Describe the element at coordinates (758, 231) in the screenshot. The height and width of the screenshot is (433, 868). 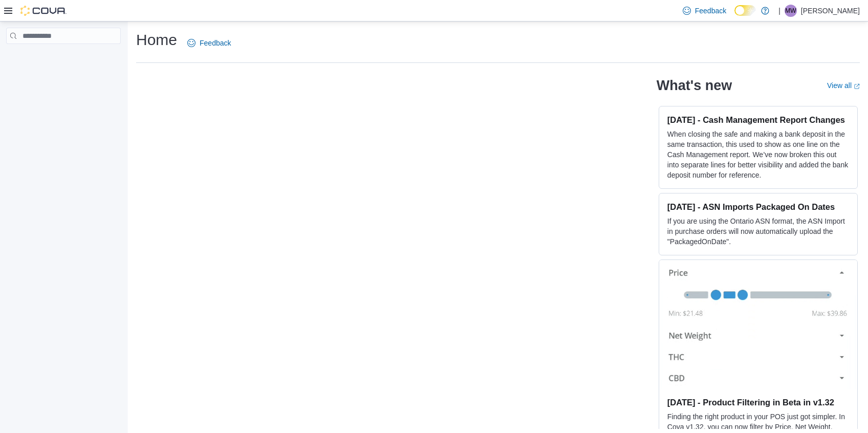
I see `p: If you are using the Ontario ASN format, the ASN Import in purchase orders will now automatically...` at that location.